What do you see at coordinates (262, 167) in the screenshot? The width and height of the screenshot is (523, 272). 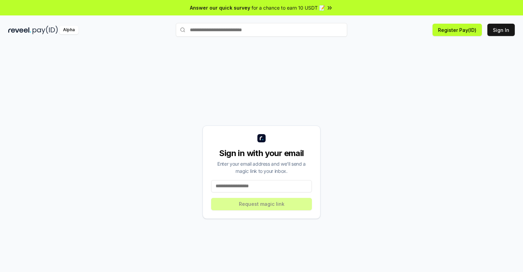 I see `div: Enter your email address and we’ll send a magic link to your inbox.` at bounding box center [262, 167].